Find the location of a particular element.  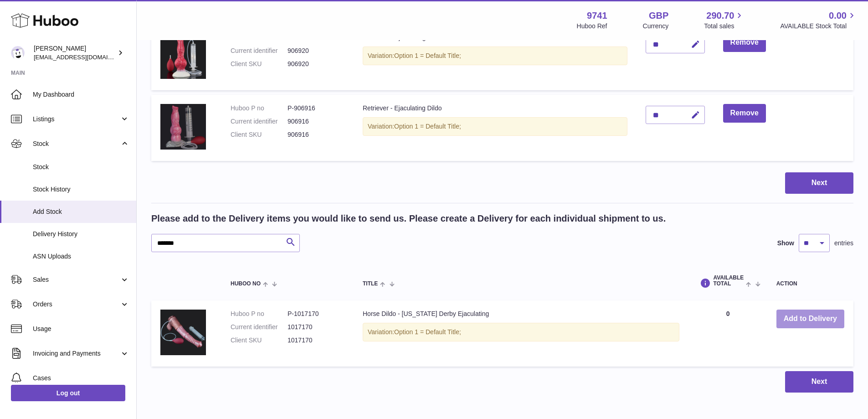

span: 0.00 is located at coordinates (838, 16).